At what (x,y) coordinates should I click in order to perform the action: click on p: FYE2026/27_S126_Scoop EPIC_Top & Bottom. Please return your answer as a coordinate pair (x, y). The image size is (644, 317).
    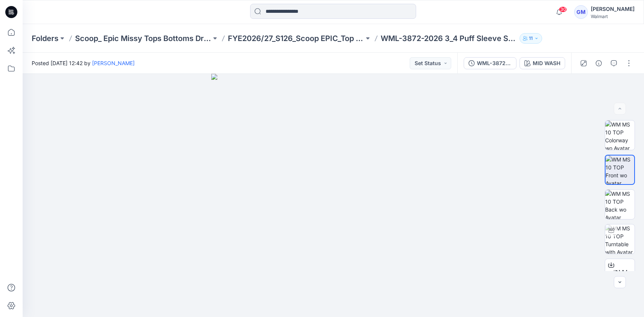
    Looking at the image, I should click on (296, 38).